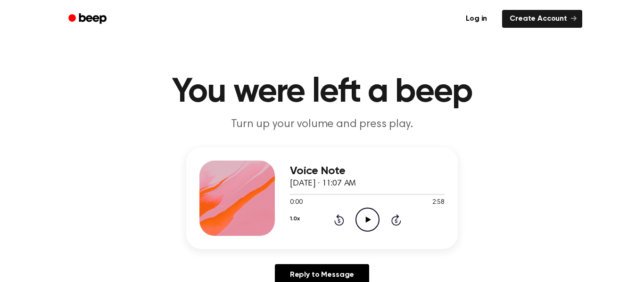 This screenshot has width=644, height=282. Describe the element at coordinates (296, 203) in the screenshot. I see `span: 0:00` at that location.